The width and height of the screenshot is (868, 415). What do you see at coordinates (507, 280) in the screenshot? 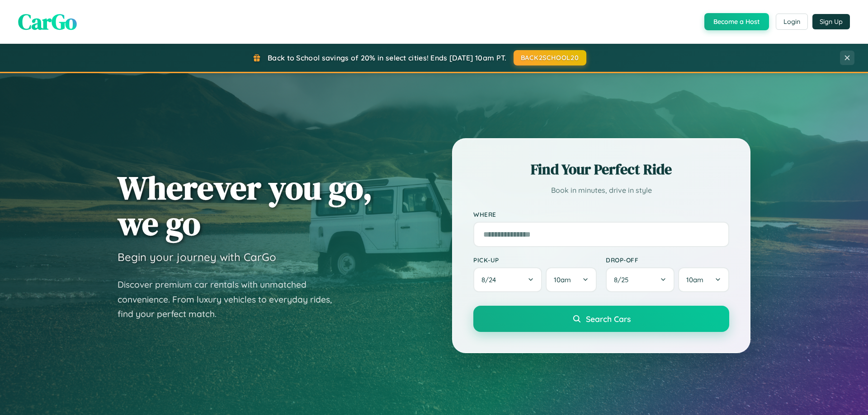
I see `button: 8/24` at bounding box center [507, 280].